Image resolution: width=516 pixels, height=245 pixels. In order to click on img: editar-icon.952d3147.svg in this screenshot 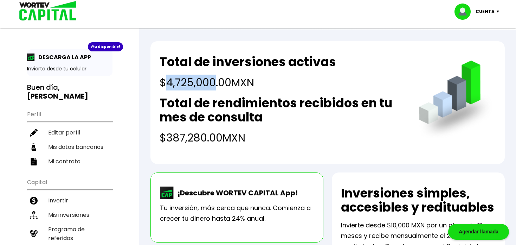, I will do `click(34, 133)`.